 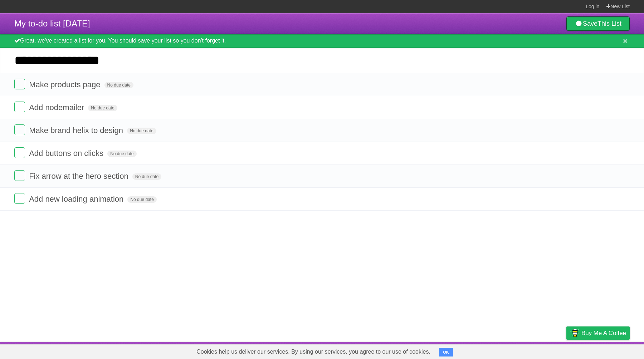 What do you see at coordinates (609, 23) in the screenshot?
I see `b: This List` at bounding box center [609, 23].